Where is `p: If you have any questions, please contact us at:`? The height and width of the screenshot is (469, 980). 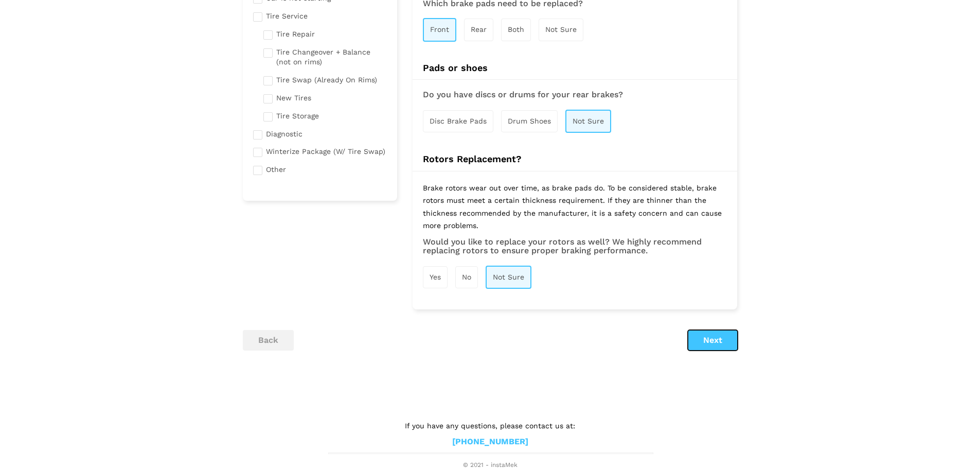 p: If you have any questions, please contact us at: is located at coordinates (490, 426).